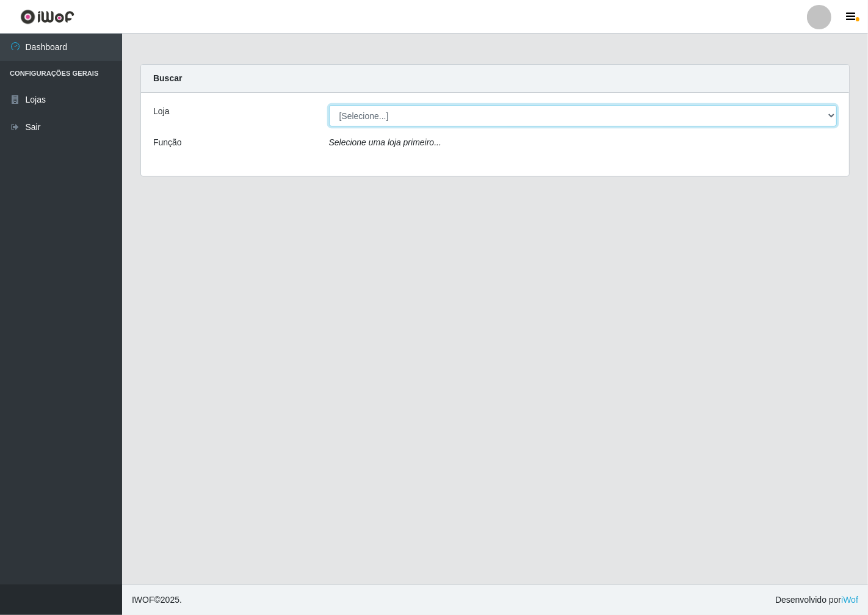 This screenshot has width=868, height=615. I want to click on label: Loja, so click(161, 111).